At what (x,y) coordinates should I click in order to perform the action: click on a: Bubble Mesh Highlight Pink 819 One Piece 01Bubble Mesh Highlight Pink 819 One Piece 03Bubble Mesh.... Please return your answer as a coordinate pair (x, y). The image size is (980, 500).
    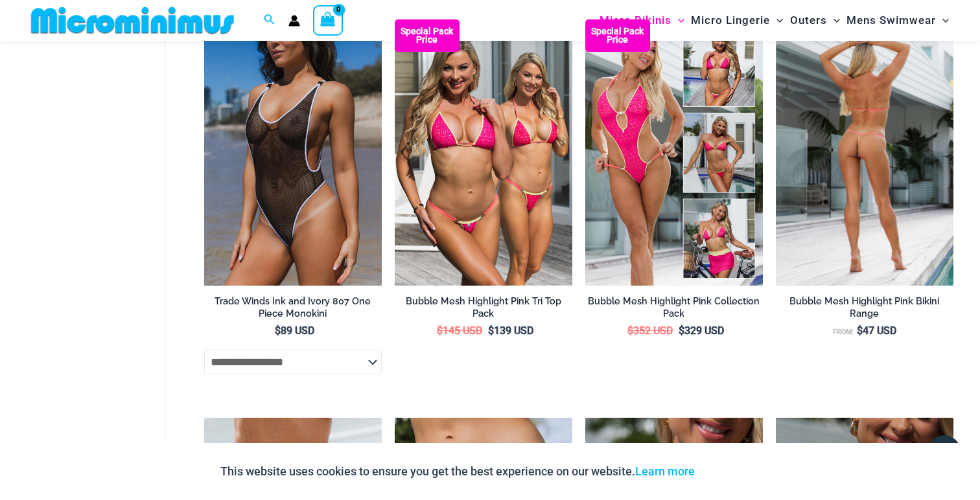
    Looking at the image, I should click on (865, 152).